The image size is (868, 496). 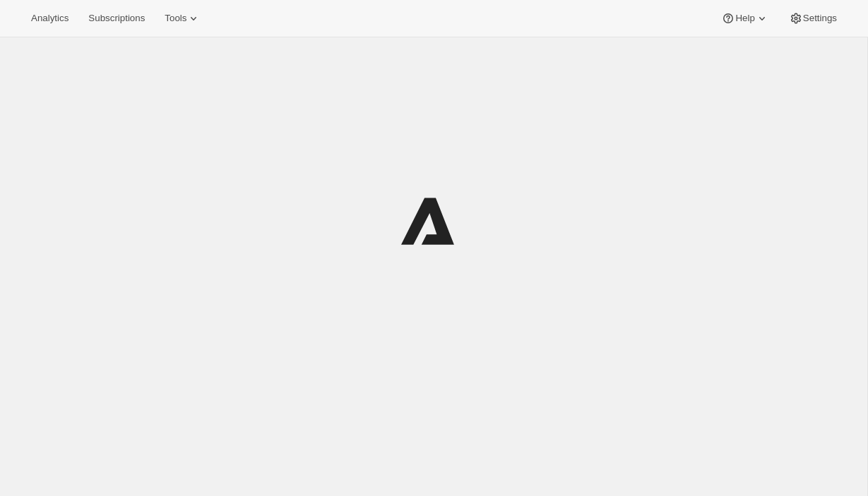 I want to click on button: Tools, so click(x=183, y=18).